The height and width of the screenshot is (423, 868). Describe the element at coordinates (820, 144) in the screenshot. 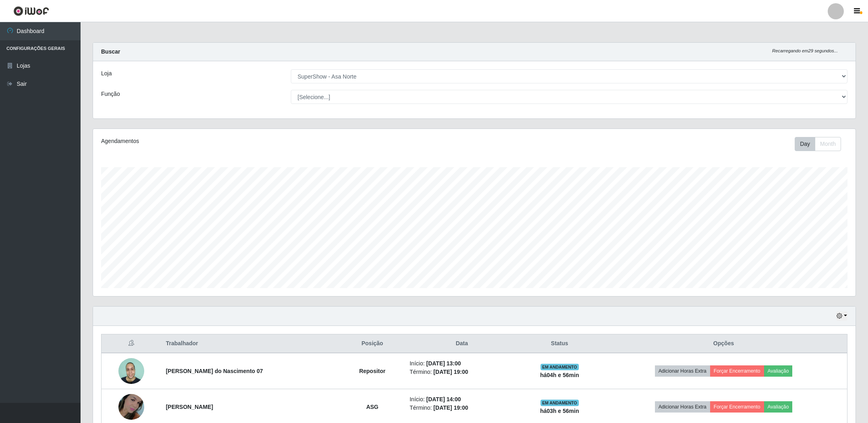

I see `div: Toolbar with button groups` at that location.